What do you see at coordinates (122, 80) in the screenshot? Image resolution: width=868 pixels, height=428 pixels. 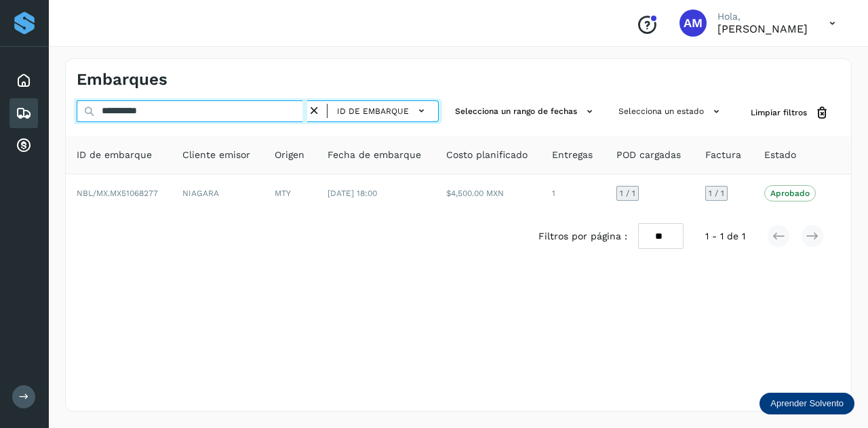 I see `h4: Embarques` at bounding box center [122, 80].